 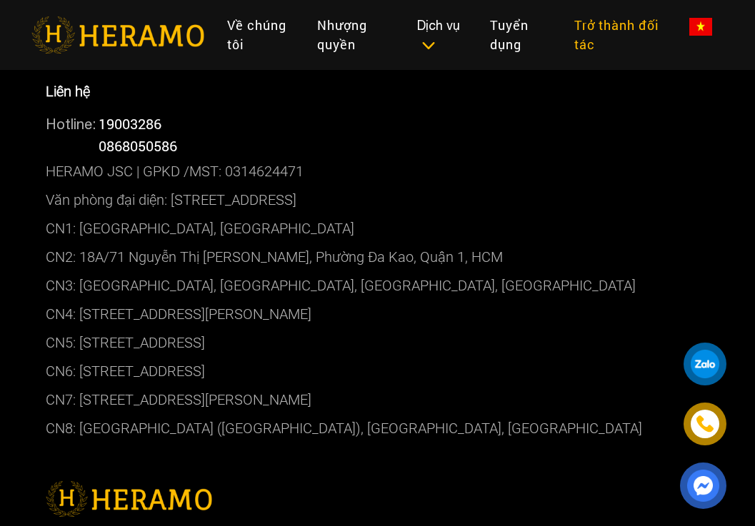 I want to click on div: Dịch vụ, so click(x=442, y=35).